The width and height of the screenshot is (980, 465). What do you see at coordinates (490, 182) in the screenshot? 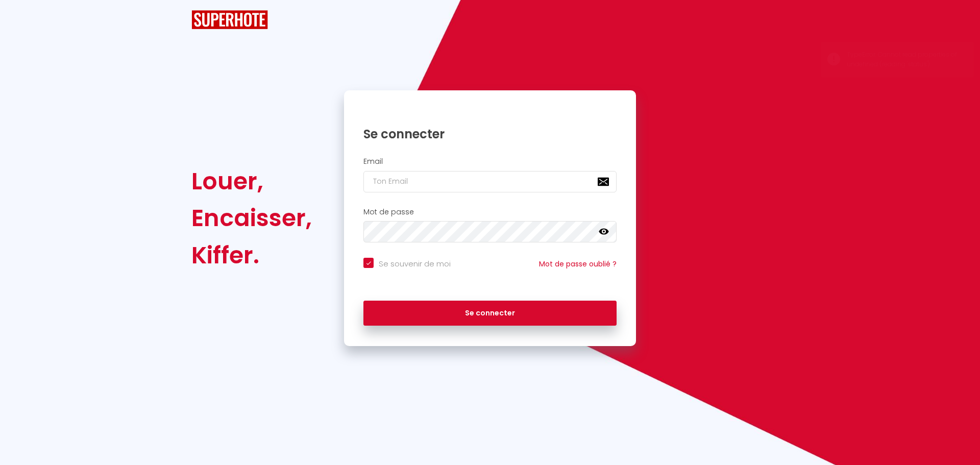
I see `input: Ton Email` at bounding box center [490, 182].